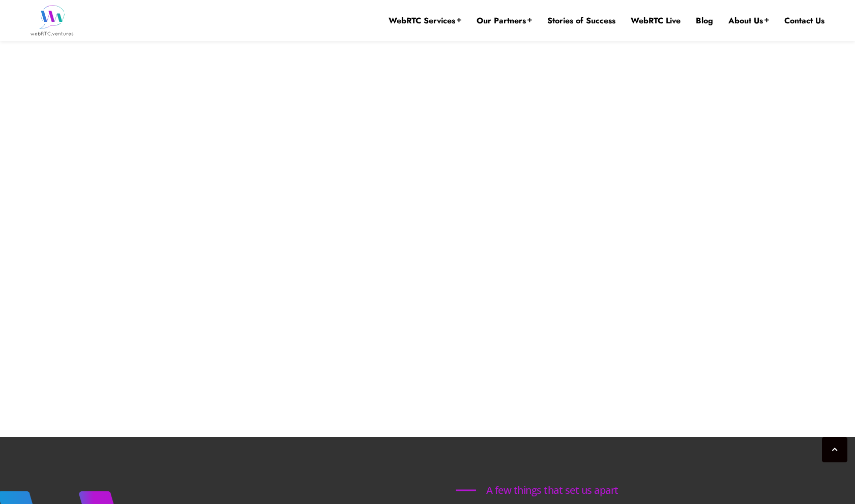 The width and height of the screenshot is (855, 504). Describe the element at coordinates (504, 21) in the screenshot. I see `a: Our Partners` at that location.